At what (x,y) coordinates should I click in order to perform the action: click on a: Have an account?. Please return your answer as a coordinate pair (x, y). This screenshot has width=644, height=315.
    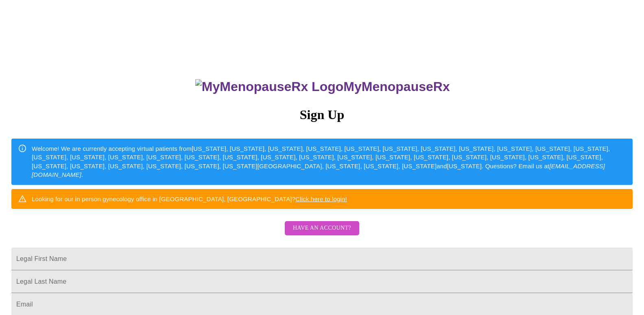
    Looking at the image, I should click on (322, 233).